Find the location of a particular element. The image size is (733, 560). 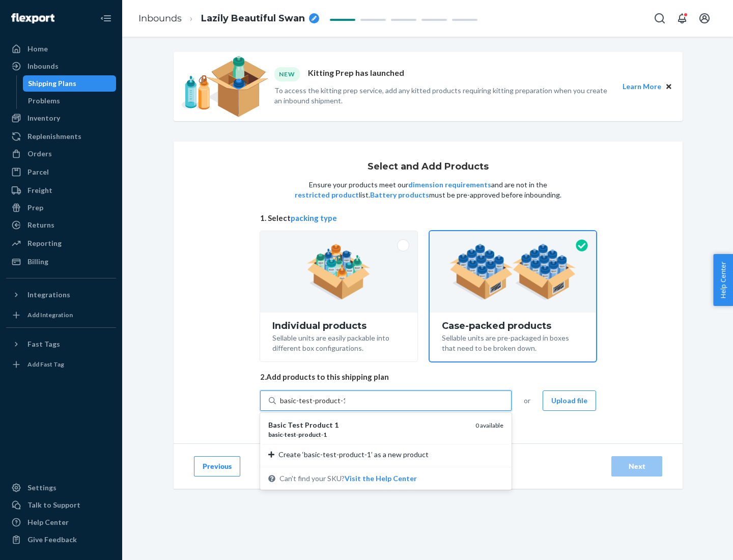

div: Returns is located at coordinates (41, 225).